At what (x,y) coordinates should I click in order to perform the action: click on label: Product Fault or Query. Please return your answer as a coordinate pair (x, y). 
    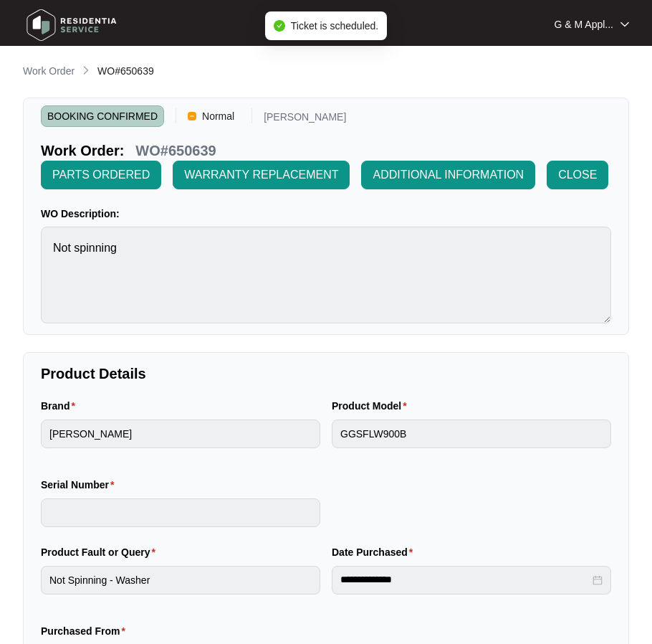
    Looking at the image, I should click on (101, 553).